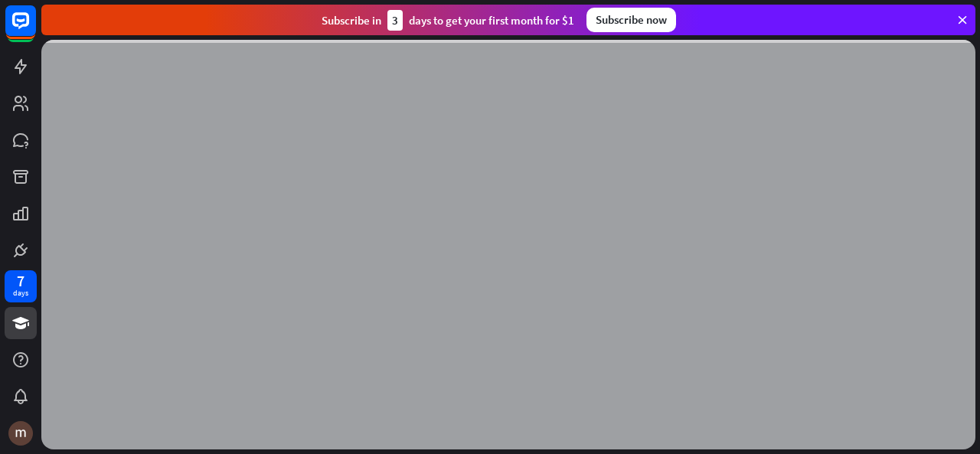 This screenshot has height=454, width=980. I want to click on div: 3, so click(395, 20).